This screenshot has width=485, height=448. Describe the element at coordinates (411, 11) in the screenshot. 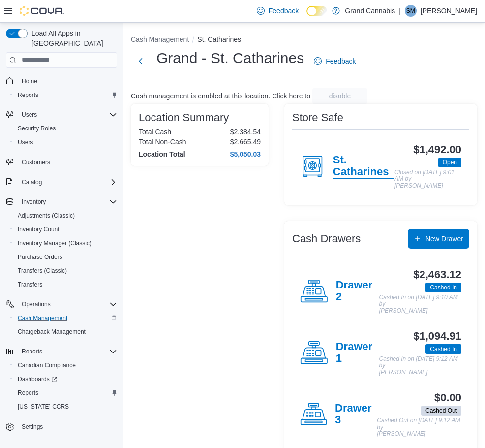

I see `span: SM` at that location.